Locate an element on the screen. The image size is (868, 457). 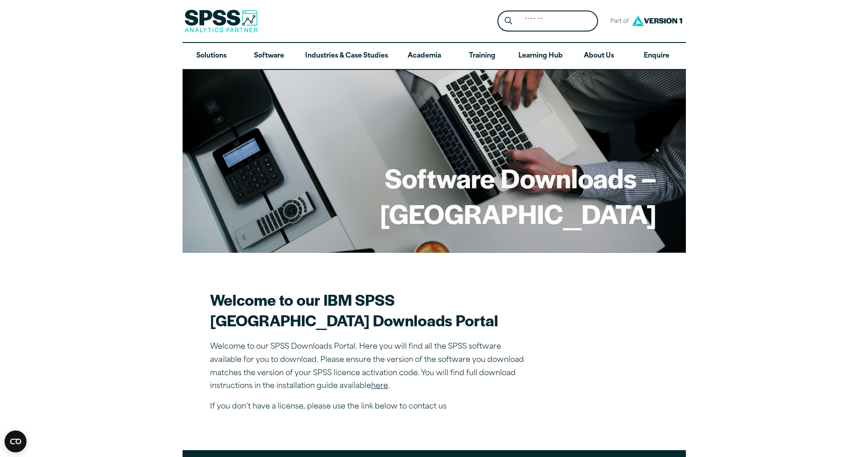
svg: Search magnifying glass icon is located at coordinates (508, 20).